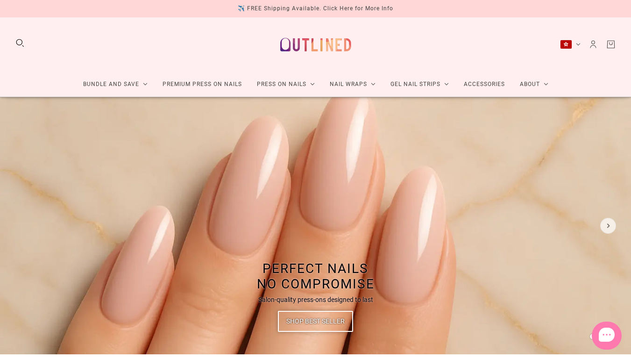 This screenshot has height=359, width=631. What do you see at coordinates (20, 43) in the screenshot?
I see `button: Search` at bounding box center [20, 43].